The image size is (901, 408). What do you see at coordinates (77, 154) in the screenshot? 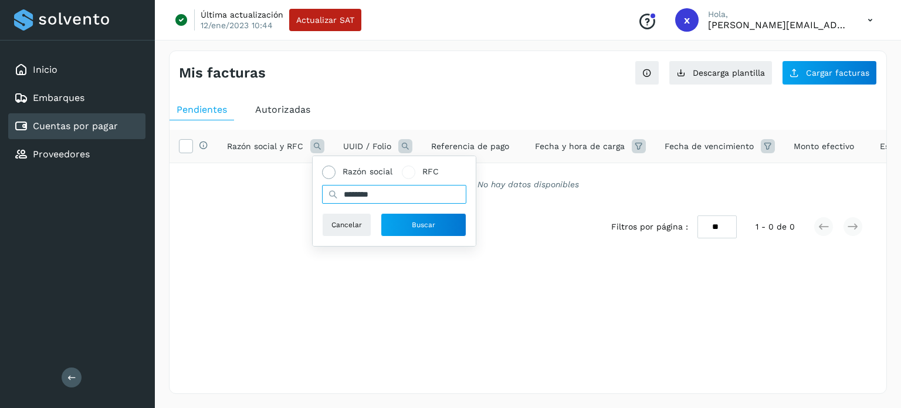
I see `div: Proveedores` at bounding box center [77, 154].